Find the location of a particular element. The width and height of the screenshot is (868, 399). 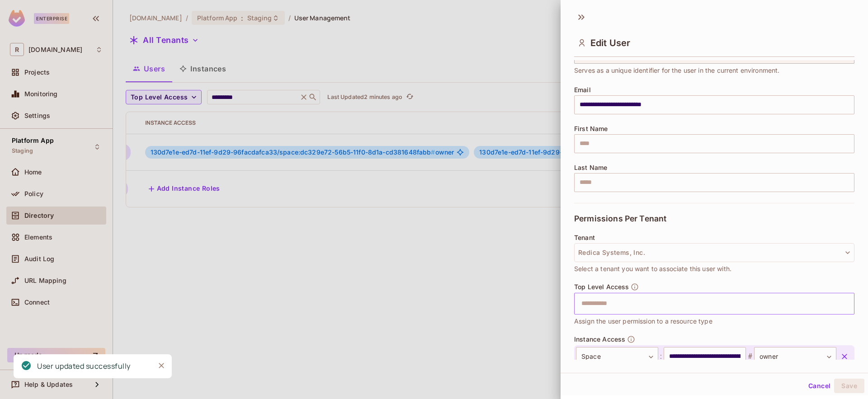

span: Top Level Access is located at coordinates (601, 287).